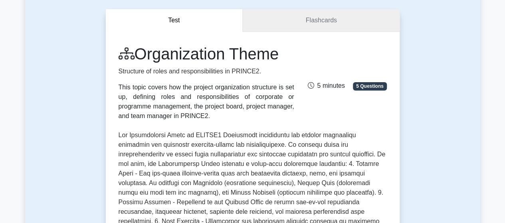  I want to click on span: 5 Questions, so click(370, 86).